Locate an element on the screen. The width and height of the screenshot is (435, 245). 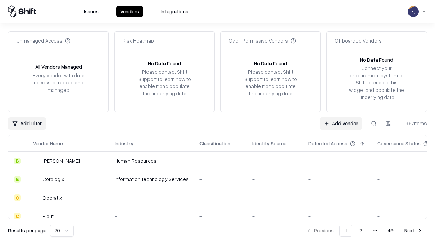
div: Over-Permissive Vendors is located at coordinates (263, 40).